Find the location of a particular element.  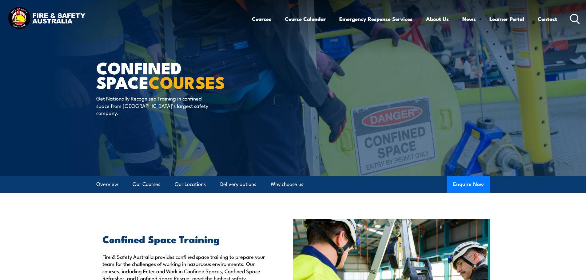

h2: Confined Space Training is located at coordinates (184, 239).